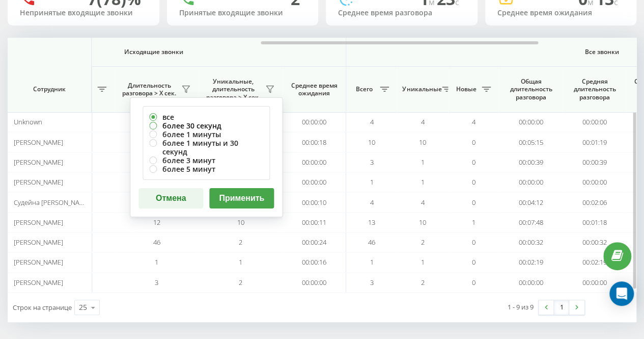 The image size is (644, 339). I want to click on div: 25, so click(83, 307).